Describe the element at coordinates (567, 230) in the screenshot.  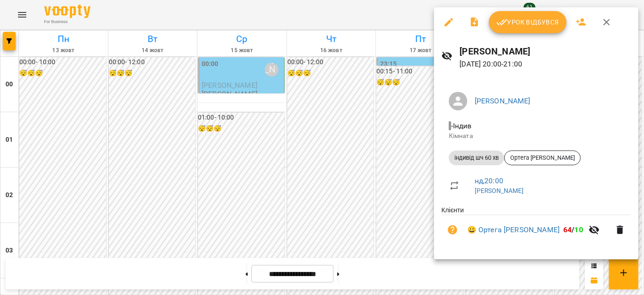
I see `span: 64` at that location.